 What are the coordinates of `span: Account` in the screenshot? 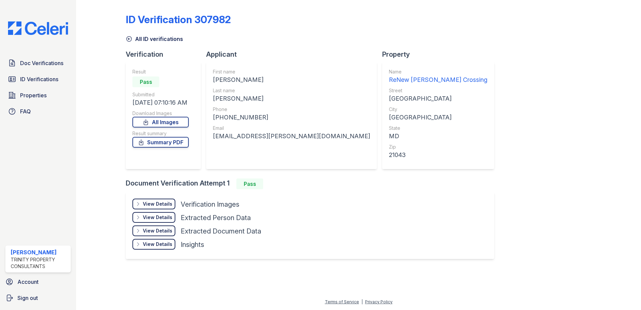 It's located at (28, 282).